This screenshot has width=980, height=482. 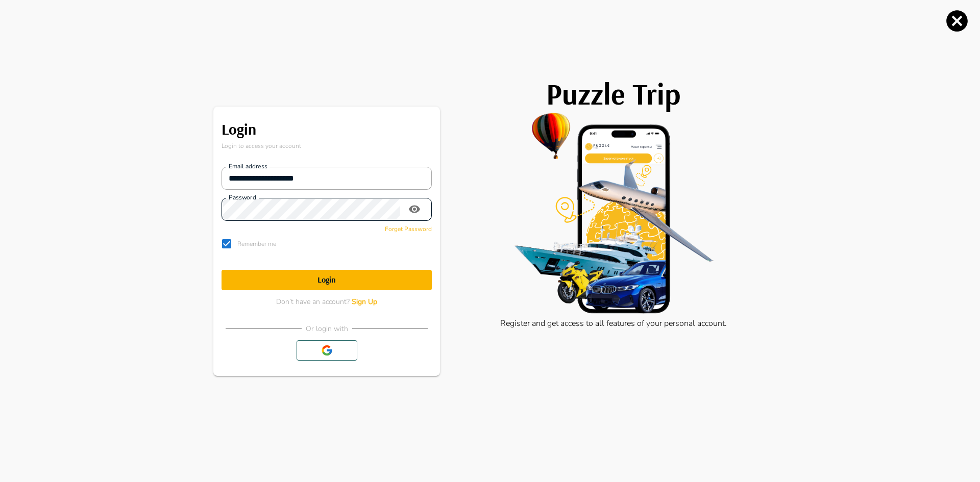 I want to click on span: Forget Password, so click(x=408, y=229).